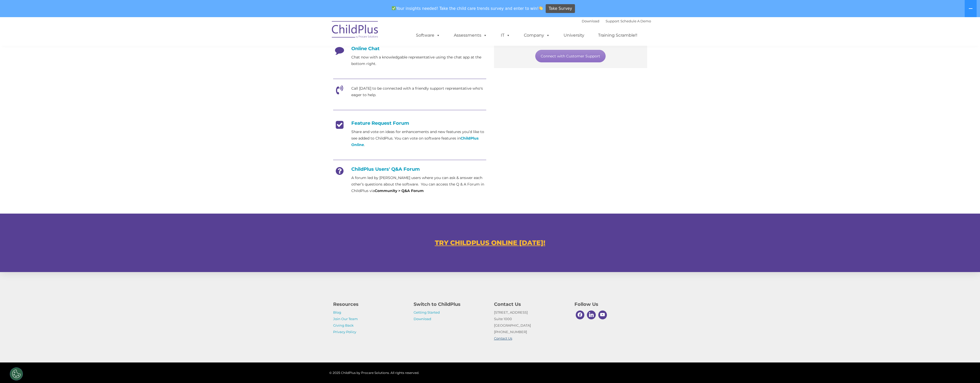 This screenshot has height=383, width=980. Describe the element at coordinates (506, 35) in the screenshot. I see `a: IT` at that location.